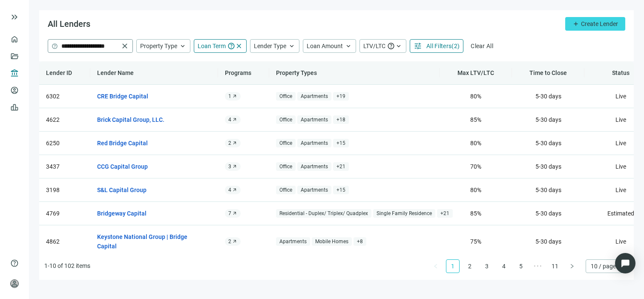 Image resolution: width=644 pixels, height=299 pixels. I want to click on a: 1, so click(453, 266).